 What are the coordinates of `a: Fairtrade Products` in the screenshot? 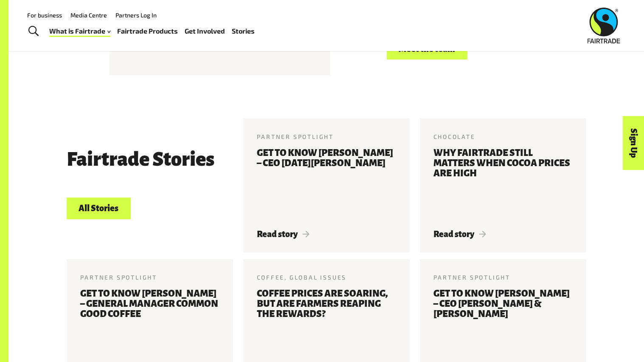 It's located at (148, 31).